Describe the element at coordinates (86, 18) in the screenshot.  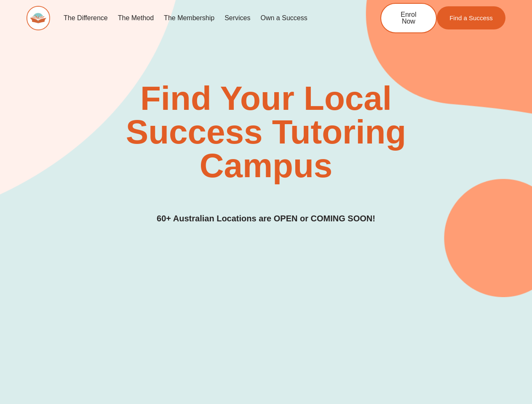
I see `a: The Difference` at that location.